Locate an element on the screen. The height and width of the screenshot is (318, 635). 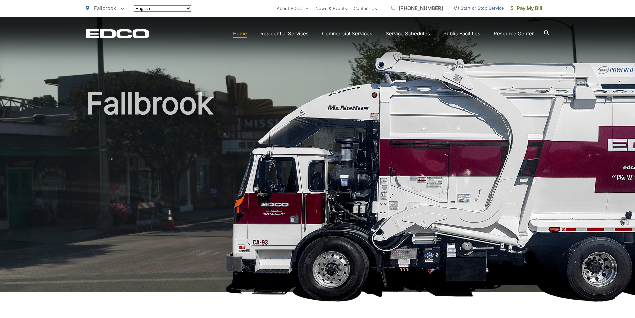
a: Commercial Services is located at coordinates (347, 34).